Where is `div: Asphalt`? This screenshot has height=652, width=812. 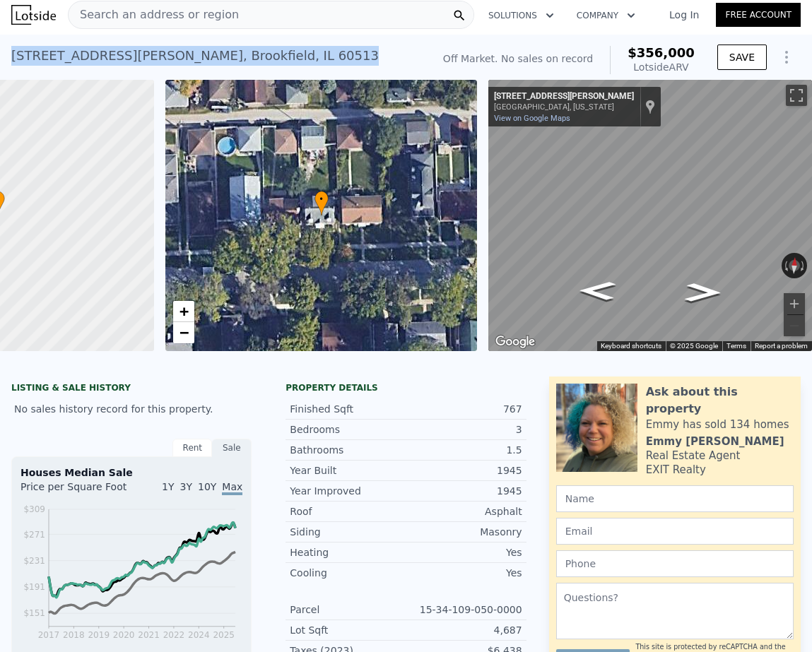
div: Asphalt is located at coordinates (464, 512).